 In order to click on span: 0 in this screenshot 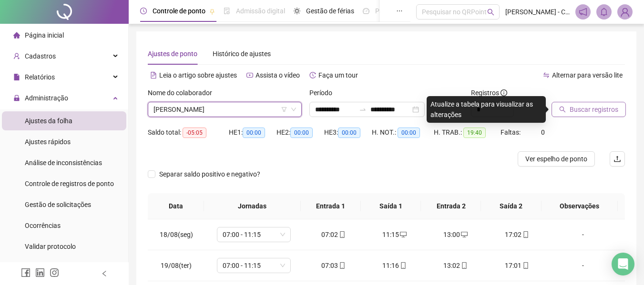, I will do `click(543, 132)`.